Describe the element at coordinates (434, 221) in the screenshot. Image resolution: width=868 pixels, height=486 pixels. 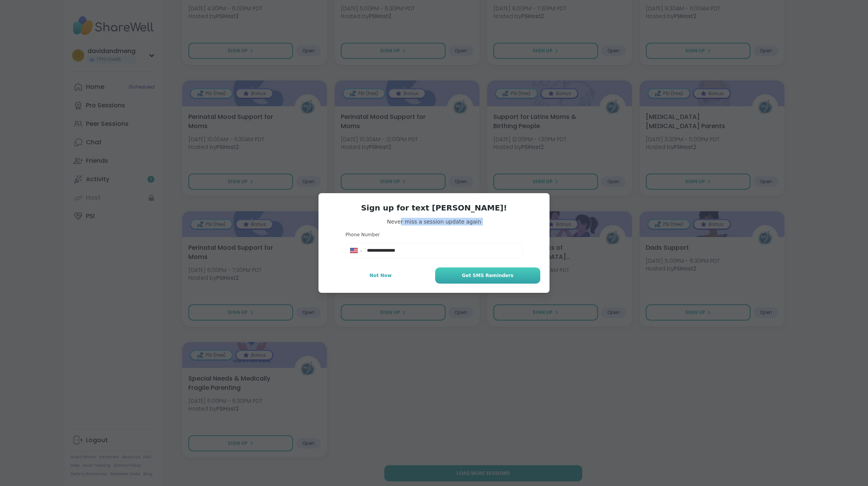
I see `span: Never miss a session update again` at that location.